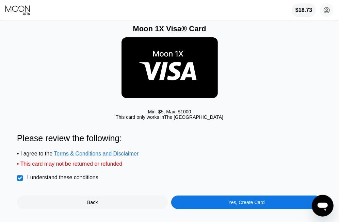  I want to click on div: I understand these conditions, so click(63, 178).